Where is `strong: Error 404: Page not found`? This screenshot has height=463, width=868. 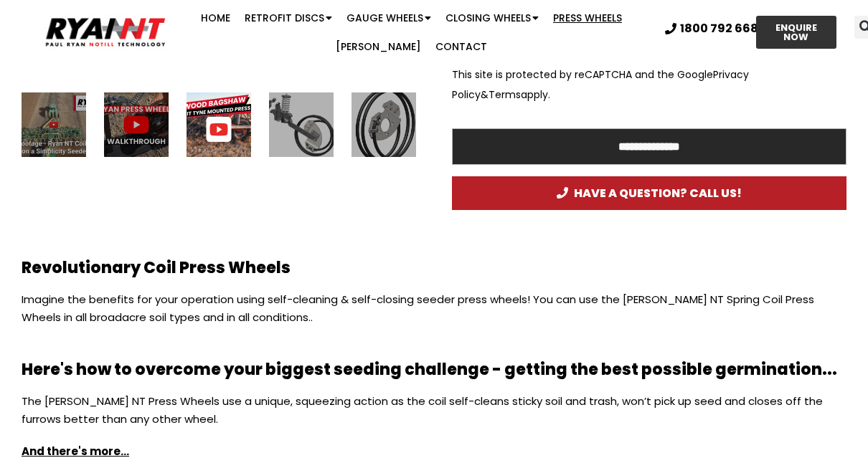 strong: Error 404: Page not found is located at coordinates (113, 136).